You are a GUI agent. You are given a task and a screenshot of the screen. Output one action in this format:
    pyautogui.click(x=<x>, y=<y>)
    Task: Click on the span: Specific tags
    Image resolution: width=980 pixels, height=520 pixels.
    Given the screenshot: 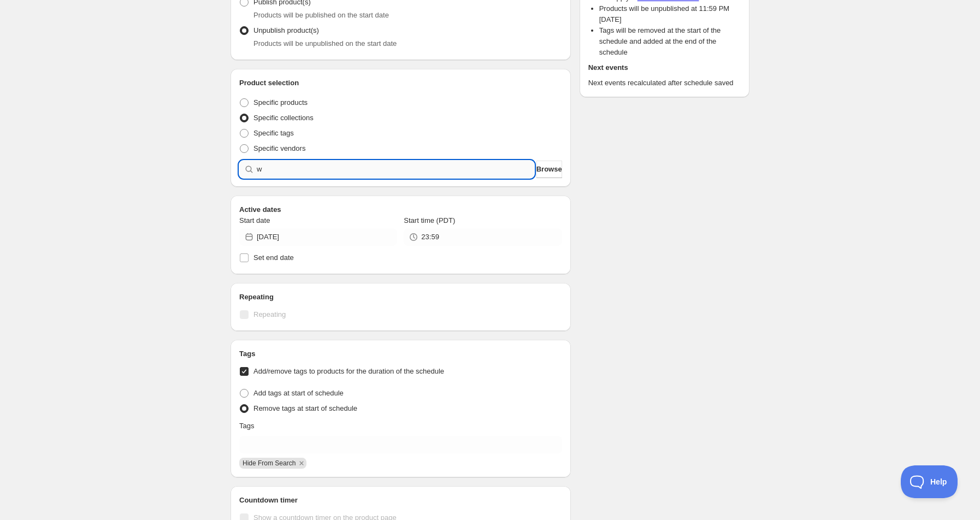 What is the action you would take?
    pyautogui.click(x=274, y=133)
    